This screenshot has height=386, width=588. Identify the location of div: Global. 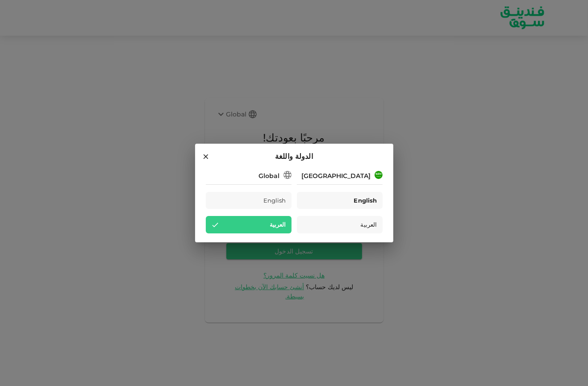
(269, 176).